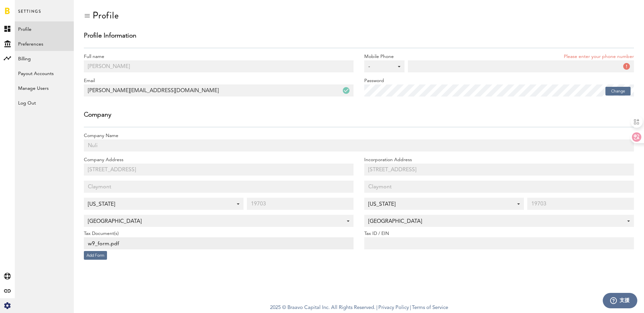 The width and height of the screenshot is (644, 313). What do you see at coordinates (499, 160) in the screenshot?
I see `label: Incorporation Address` at bounding box center [499, 160].